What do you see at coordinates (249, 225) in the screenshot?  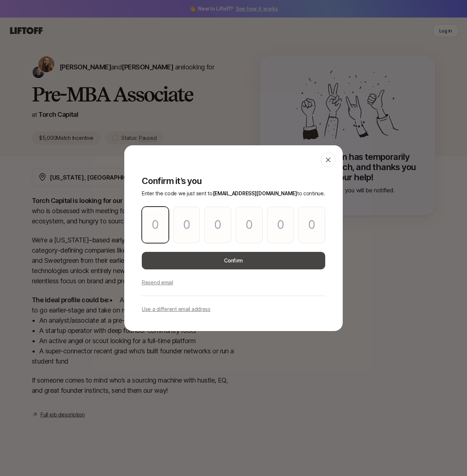 I see `input: Please enter OTP character 4` at bounding box center [249, 225].